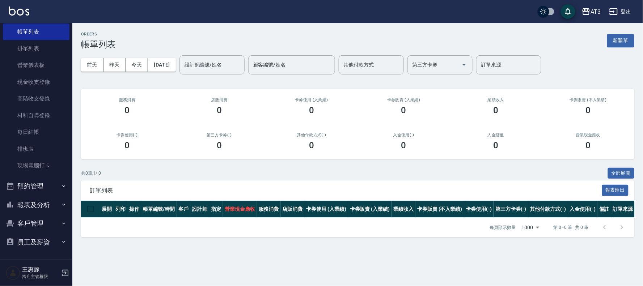  What do you see at coordinates (583, 209) in the screenshot?
I see `th: 入金使用(-)` at bounding box center [583, 209].